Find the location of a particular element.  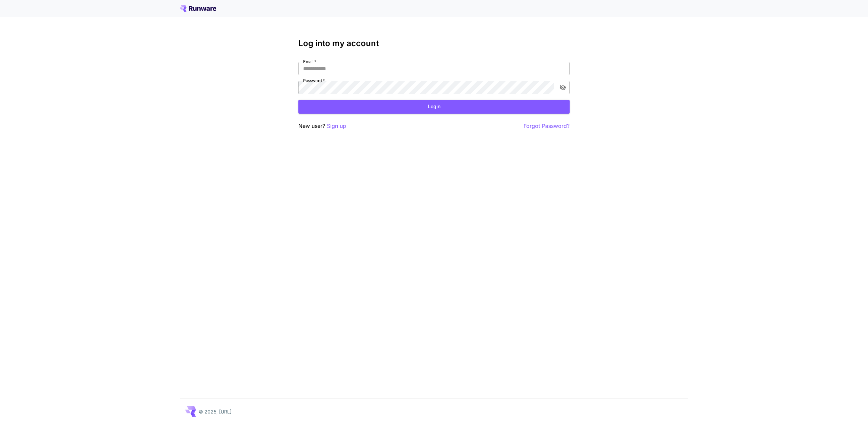

p: Sign up is located at coordinates (337, 126).